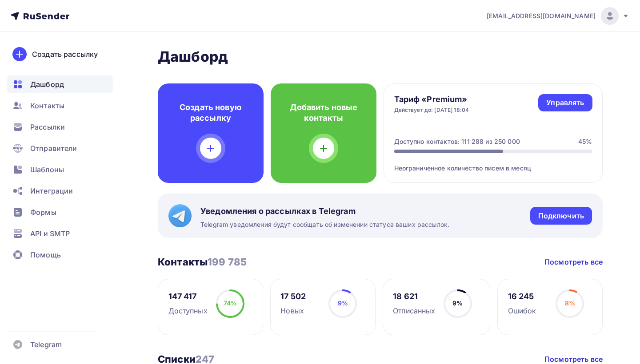 This screenshot has width=640, height=364. I want to click on span: Telegram уведомления будут сообщать об изменении статуса ваших рассылок., so click(325, 225).